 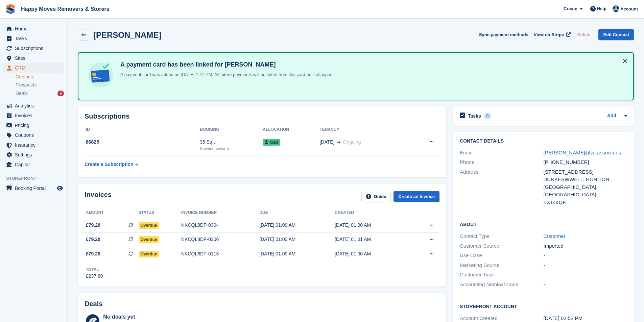 I want to click on div: Email, so click(x=501, y=153).